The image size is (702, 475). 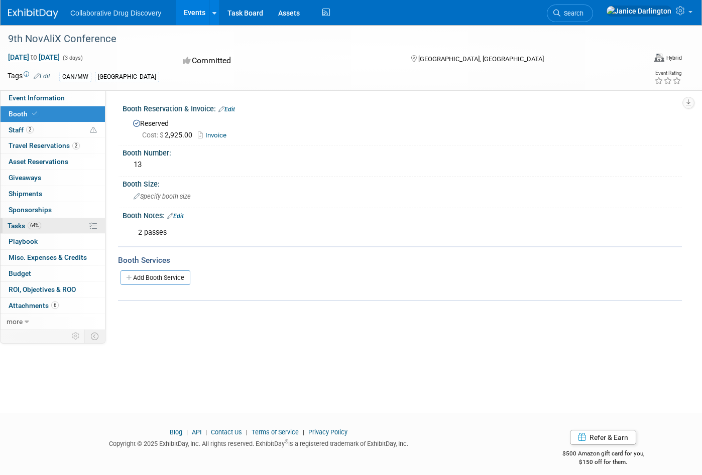 I want to click on a: Booth, so click(x=53, y=114).